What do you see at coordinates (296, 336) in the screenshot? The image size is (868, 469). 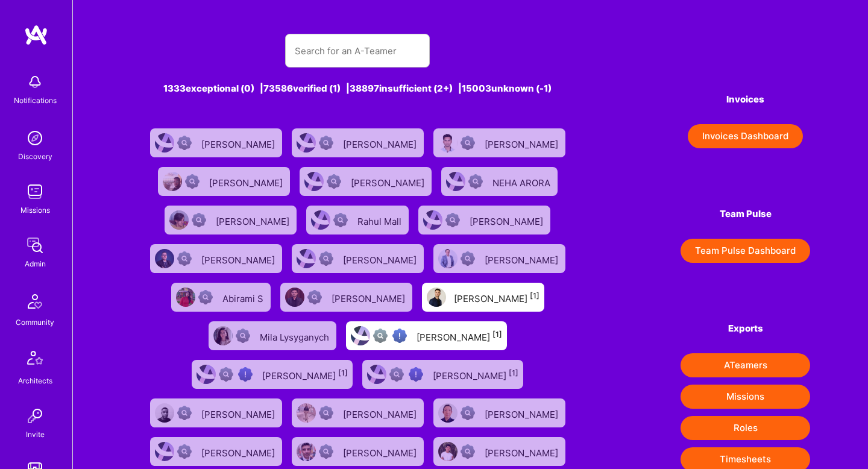 I see `div: Mila Lysyganych` at bounding box center [296, 336].